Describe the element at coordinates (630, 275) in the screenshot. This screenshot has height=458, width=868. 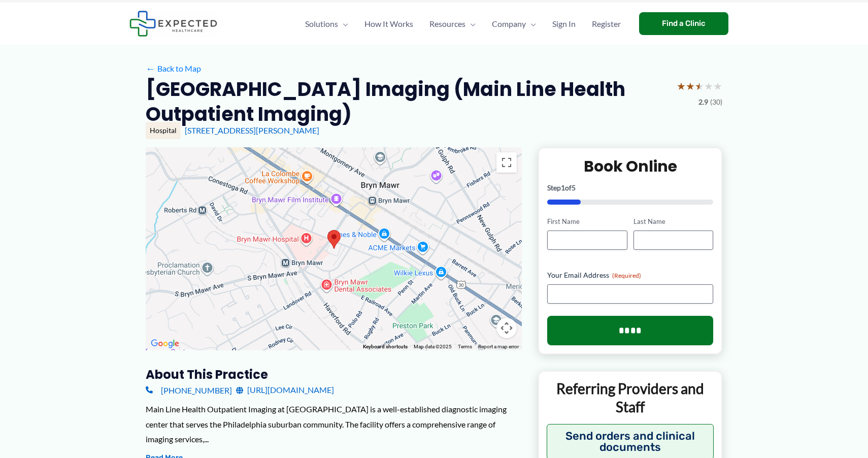
I see `label: Your Email Address` at that location.